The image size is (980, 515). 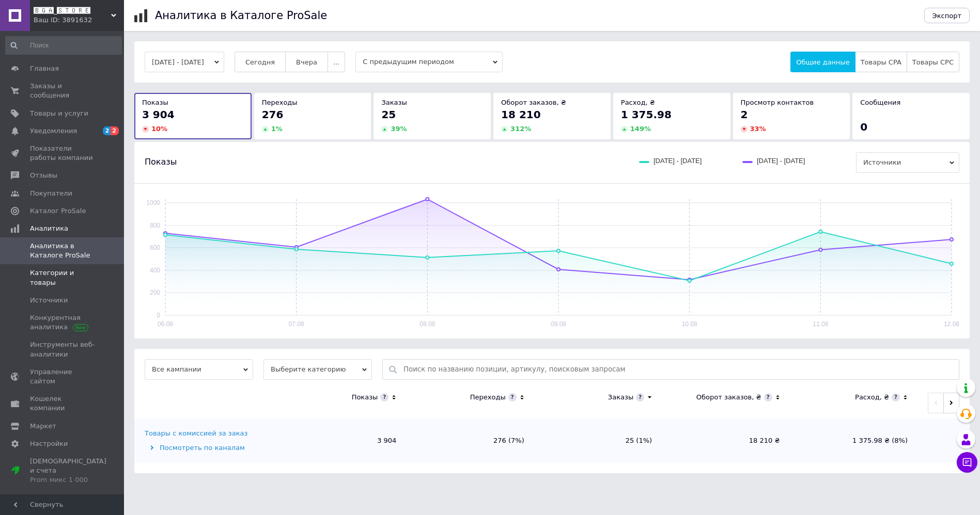 What do you see at coordinates (558, 324) in the screenshot?
I see `text: 09.08` at bounding box center [558, 324].